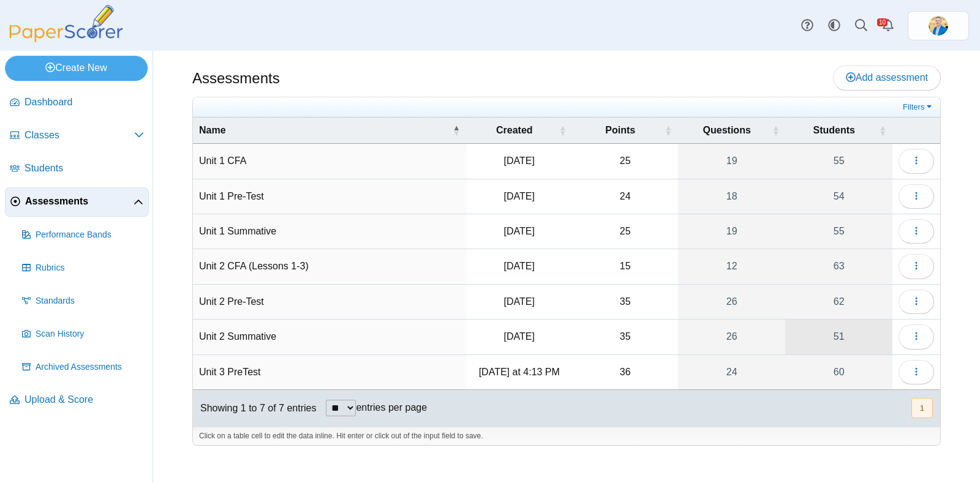 The image size is (980, 483). I want to click on time: Sep 30, 2025 at 4:13 PM, so click(520, 372).